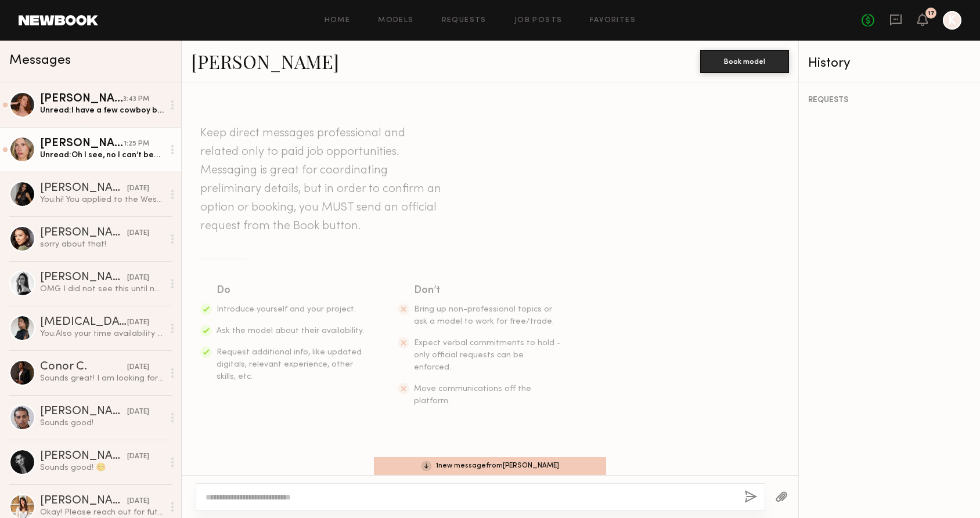 The height and width of the screenshot is (518, 980). Describe the element at coordinates (102, 334) in the screenshot. I see `div: You: Also your time availability so I can book time slot for location!` at that location.